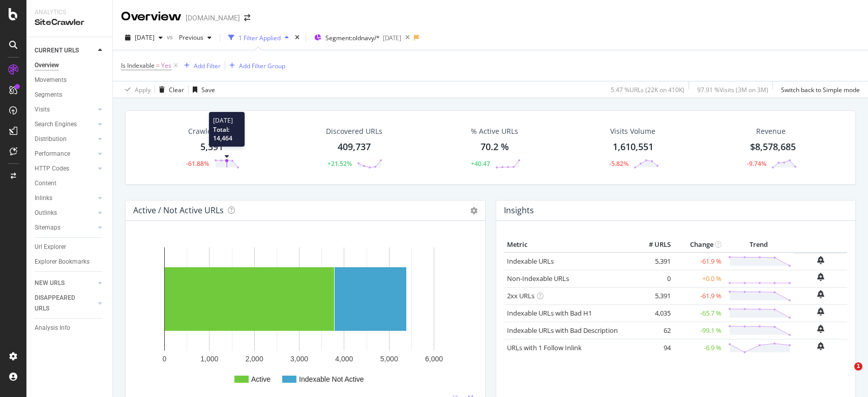 The width and height of the screenshot is (868, 397). Describe the element at coordinates (57, 50) in the screenshot. I see `div: CURRENT URLS` at that location.